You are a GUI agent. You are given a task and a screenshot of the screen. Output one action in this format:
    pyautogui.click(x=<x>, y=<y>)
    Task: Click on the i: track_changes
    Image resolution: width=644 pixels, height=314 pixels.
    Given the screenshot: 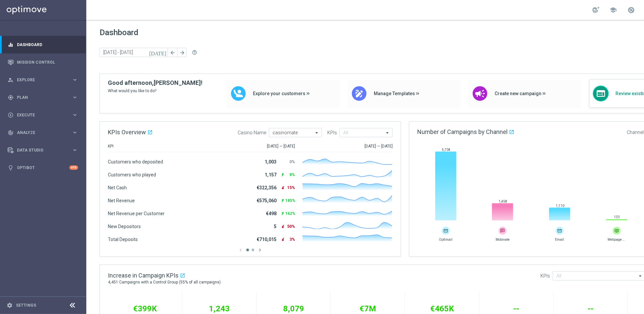 What is the action you would take?
    pyautogui.click(x=11, y=133)
    